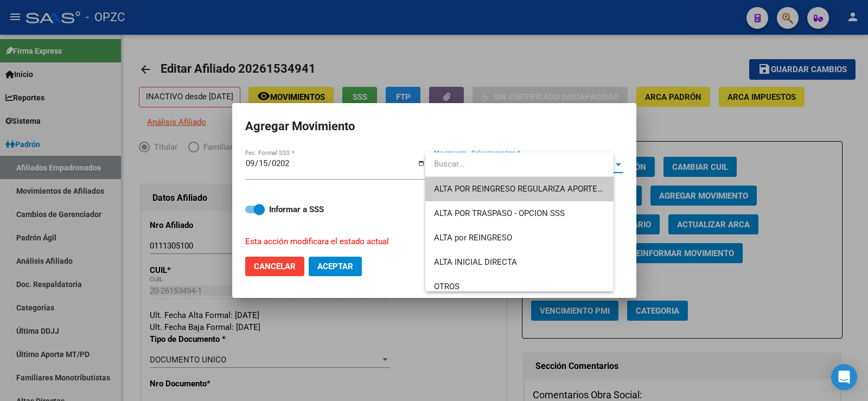  Describe the element at coordinates (530, 189) in the screenshot. I see `span: ALTA POR REINGRESO REGULARIZA APORTES (AFIP)` at that location.